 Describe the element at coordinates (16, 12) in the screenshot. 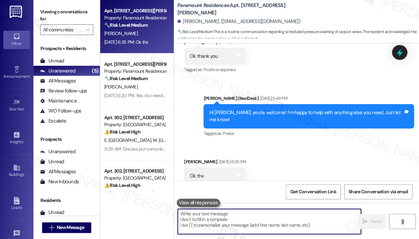

I see `img: ResiDesk Logo` at that location.